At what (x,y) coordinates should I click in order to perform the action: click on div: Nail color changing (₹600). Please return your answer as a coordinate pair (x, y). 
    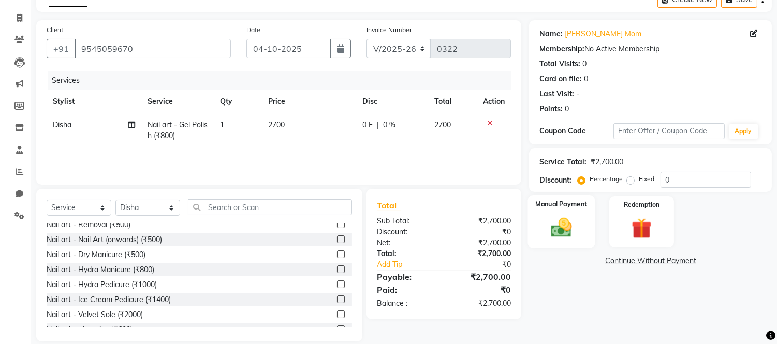
    Looking at the image, I should click on (90, 330).